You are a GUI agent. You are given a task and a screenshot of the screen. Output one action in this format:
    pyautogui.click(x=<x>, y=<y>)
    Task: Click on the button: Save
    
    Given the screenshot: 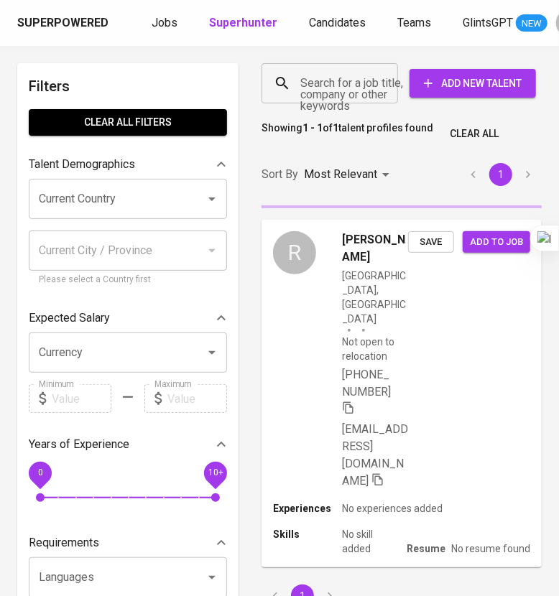 What is the action you would take?
    pyautogui.click(x=431, y=242)
    